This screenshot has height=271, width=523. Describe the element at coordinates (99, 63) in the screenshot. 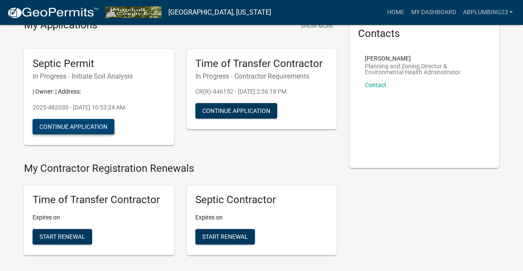

I see `h5: Septic Permit` at that location.